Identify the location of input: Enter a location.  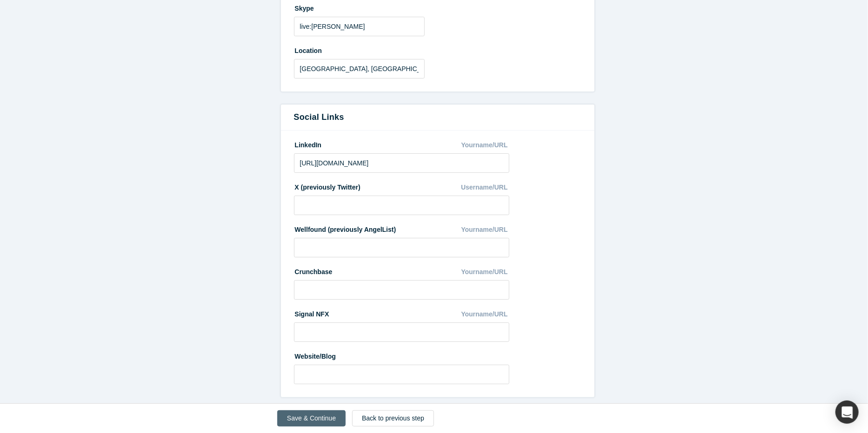
(359, 68).